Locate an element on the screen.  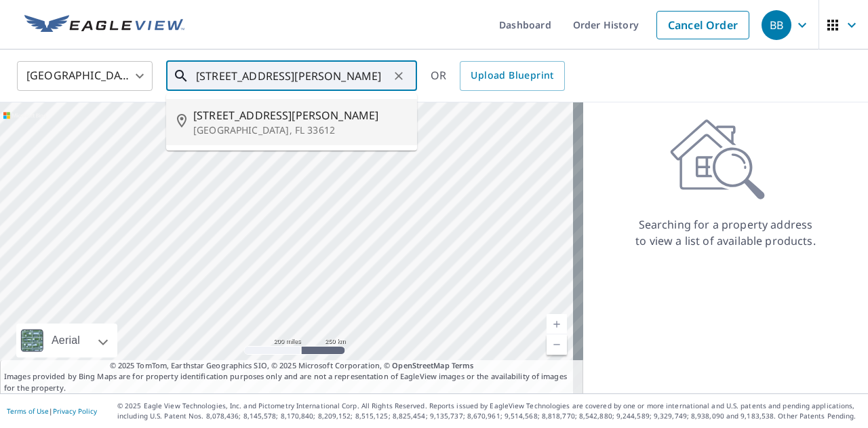
a: Current Level 5, Zoom Out is located at coordinates (557, 345).